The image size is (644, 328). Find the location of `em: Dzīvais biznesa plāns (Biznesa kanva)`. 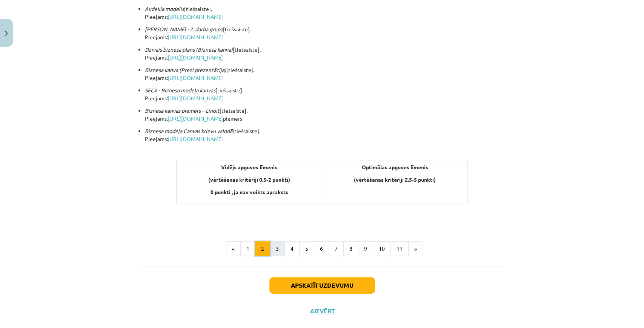

em: Dzīvais biznesa plāns (Biznesa kanva) is located at coordinates (188, 50).